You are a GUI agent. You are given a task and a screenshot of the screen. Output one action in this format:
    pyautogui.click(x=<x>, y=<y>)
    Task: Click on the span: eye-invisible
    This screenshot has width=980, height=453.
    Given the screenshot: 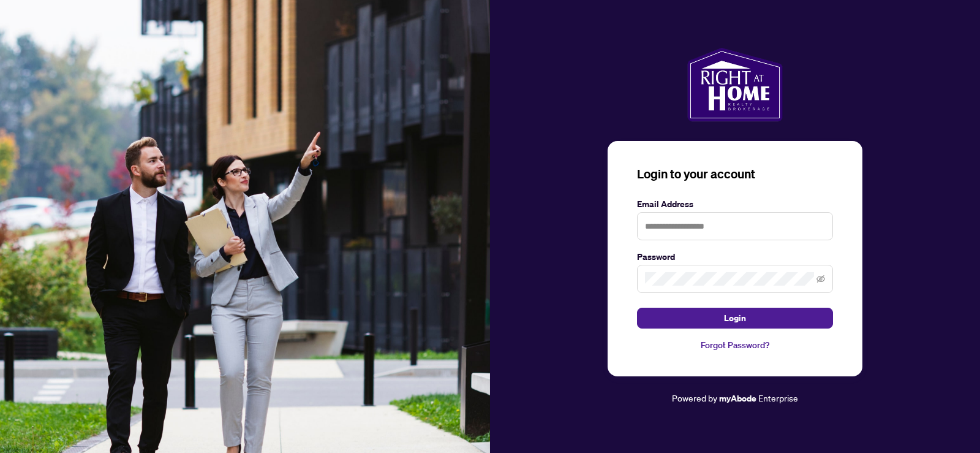 What is the action you would take?
    pyautogui.click(x=821, y=279)
    